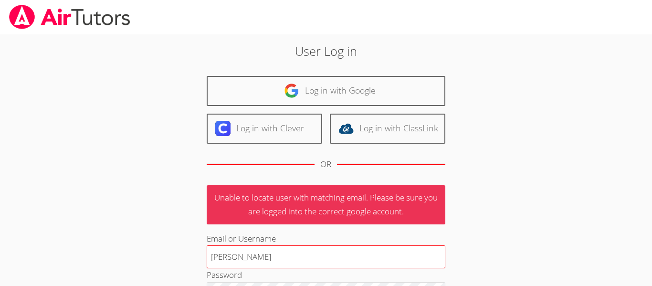 The width and height of the screenshot is (652, 286). What do you see at coordinates (264, 128) in the screenshot?
I see `a: Log in with Clever` at bounding box center [264, 128].